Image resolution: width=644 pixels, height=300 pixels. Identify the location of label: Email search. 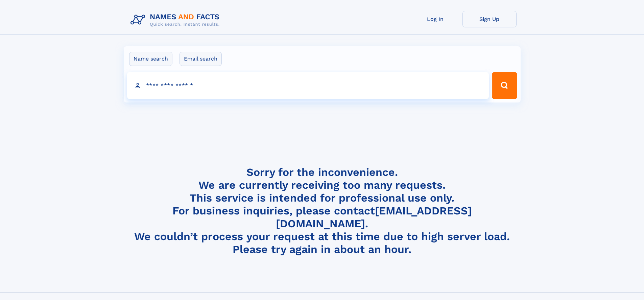
(201, 59).